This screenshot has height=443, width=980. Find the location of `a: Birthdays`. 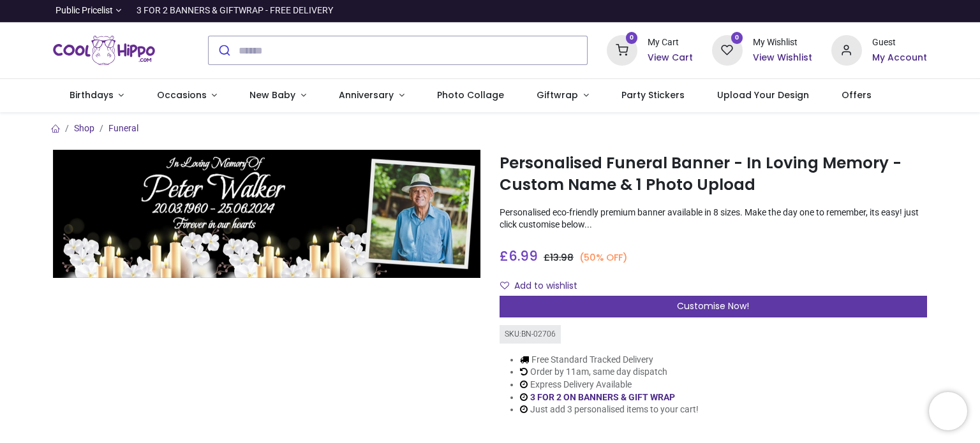

a: Birthdays is located at coordinates (97, 96).